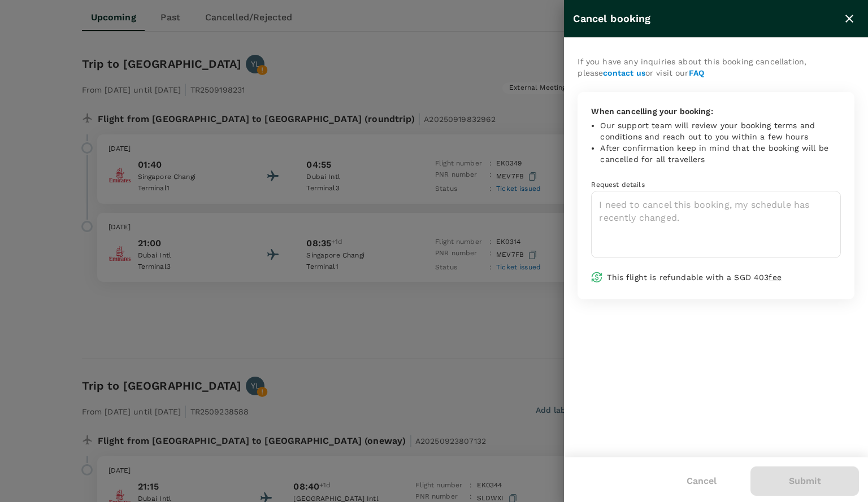  Describe the element at coordinates (721, 154) in the screenshot. I see `li: After confirmation keep in mind that the booking will be cancelled for all travellers` at that location.